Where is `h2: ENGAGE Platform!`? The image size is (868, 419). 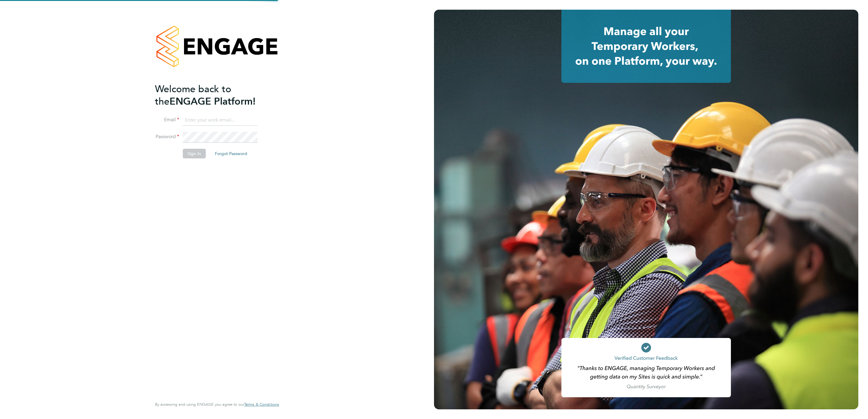
h2: ENGAGE Platform! is located at coordinates (214, 95).